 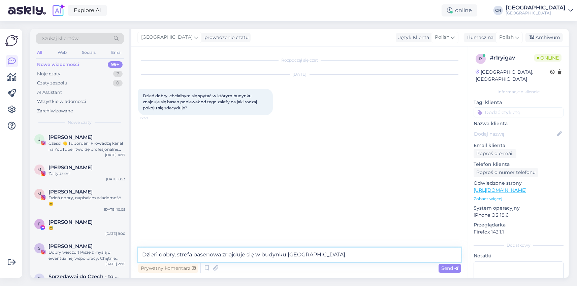 I want to click on span: Nowe czaty, so click(x=80, y=123).